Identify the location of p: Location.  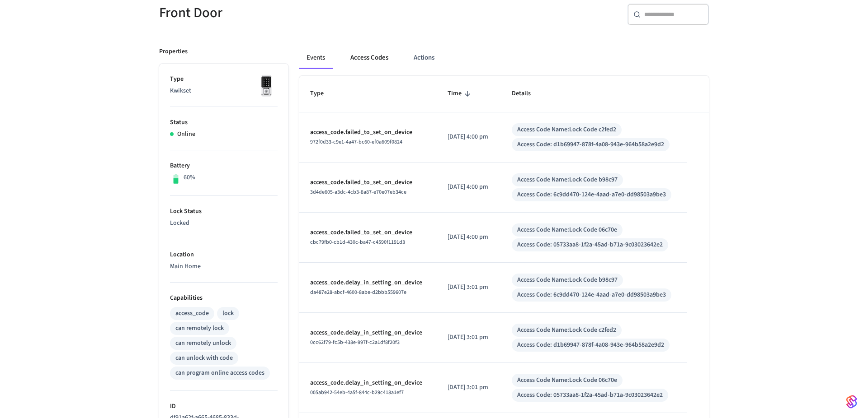
(224, 255).